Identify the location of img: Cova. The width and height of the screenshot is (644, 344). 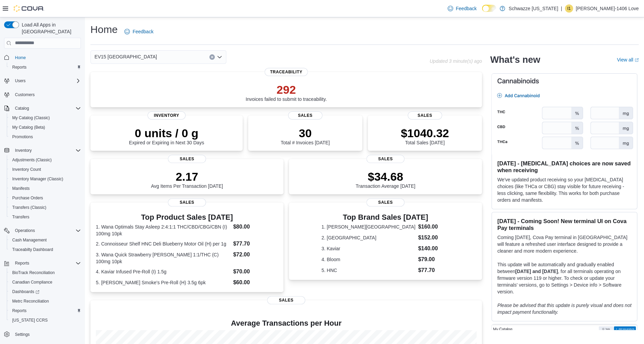
(29, 8).